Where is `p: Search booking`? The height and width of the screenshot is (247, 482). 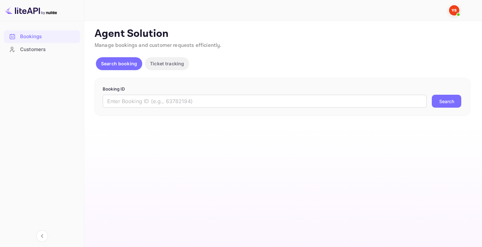
p: Search booking is located at coordinates (119, 63).